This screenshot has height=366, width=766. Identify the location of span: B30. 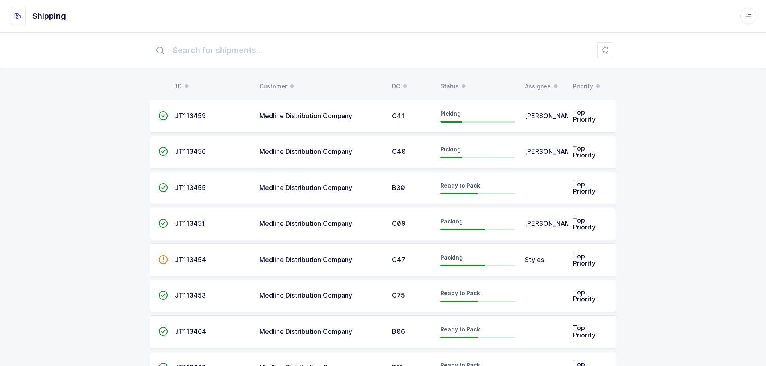
(399, 188).